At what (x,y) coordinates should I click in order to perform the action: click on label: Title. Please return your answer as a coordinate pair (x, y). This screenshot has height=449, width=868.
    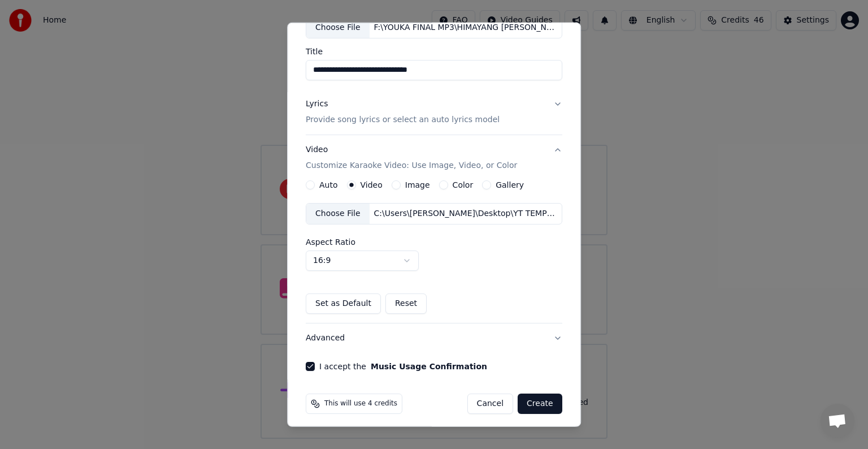
    Looking at the image, I should click on (434, 51).